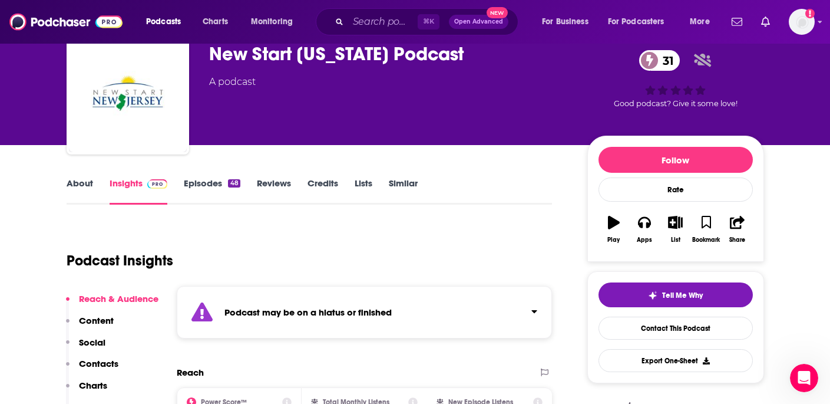  I want to click on input: Search podcasts, credits, & more..., so click(383, 22).